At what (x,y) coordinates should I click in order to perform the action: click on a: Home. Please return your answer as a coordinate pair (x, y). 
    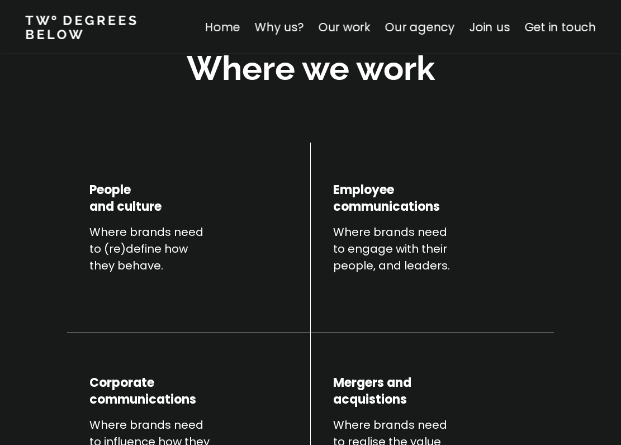
    Looking at the image, I should click on (222, 27).